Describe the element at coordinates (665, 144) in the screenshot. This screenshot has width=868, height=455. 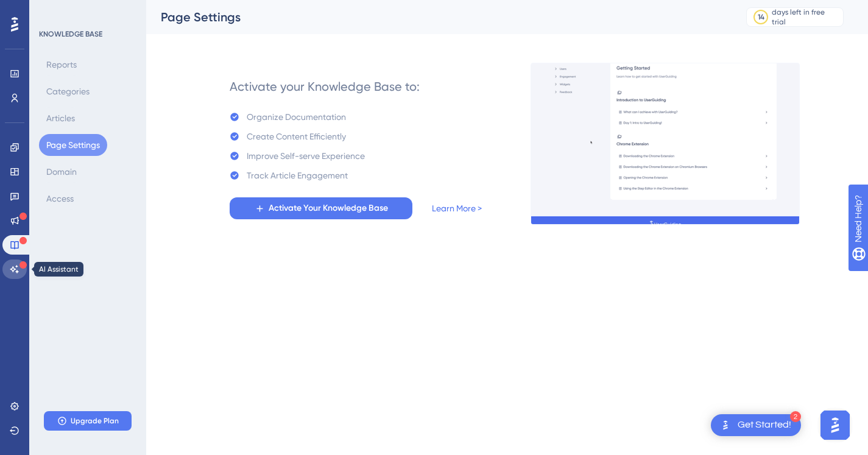
I see `img: a27db7f7ef9877a438c7956077c236be.gif` at that location.